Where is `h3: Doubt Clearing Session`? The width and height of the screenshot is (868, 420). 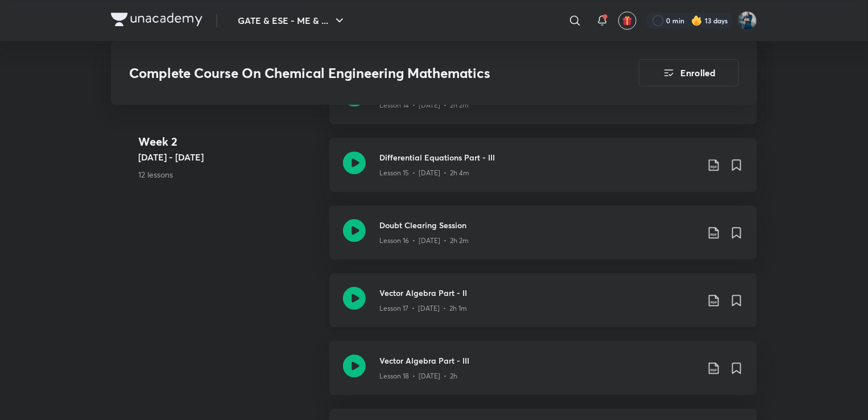 h3: Doubt Clearing Session is located at coordinates (539, 225).